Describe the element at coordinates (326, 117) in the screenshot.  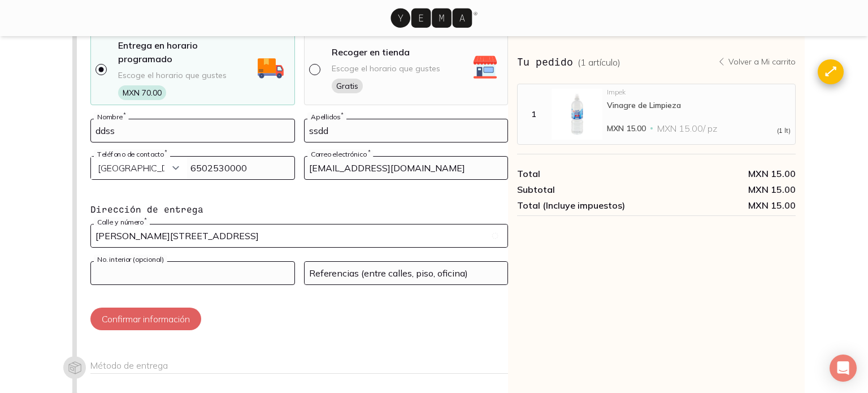
I see `label: Apellidos` at that location.